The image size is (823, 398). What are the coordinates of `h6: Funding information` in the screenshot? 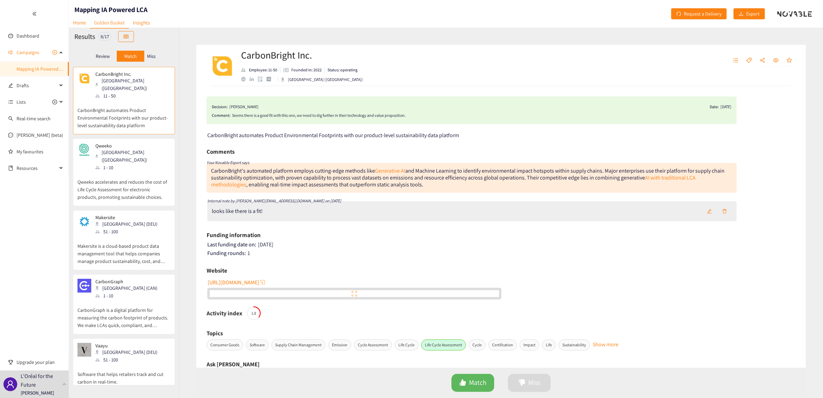 It's located at (234, 235).